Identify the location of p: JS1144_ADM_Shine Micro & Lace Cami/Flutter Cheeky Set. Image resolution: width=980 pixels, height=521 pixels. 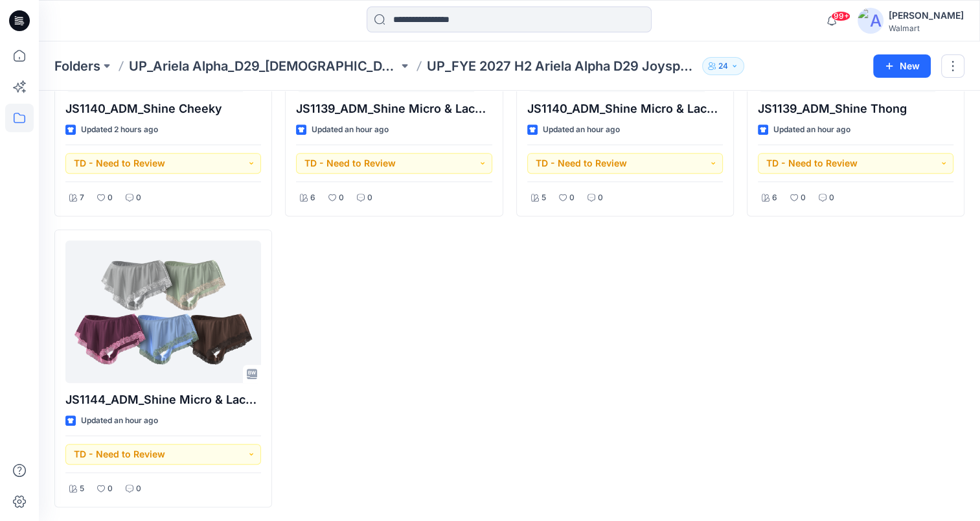
(163, 399).